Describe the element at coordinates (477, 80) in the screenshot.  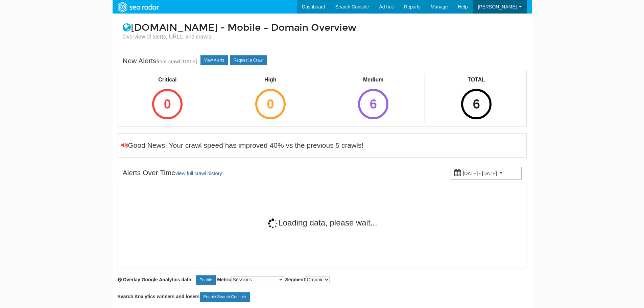
I see `div: TOTAL` at that location.